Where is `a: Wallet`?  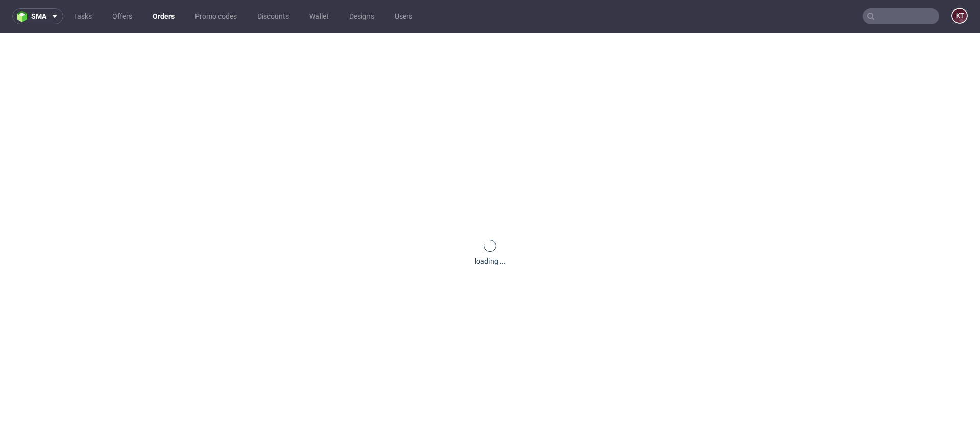
a: Wallet is located at coordinates (319, 16).